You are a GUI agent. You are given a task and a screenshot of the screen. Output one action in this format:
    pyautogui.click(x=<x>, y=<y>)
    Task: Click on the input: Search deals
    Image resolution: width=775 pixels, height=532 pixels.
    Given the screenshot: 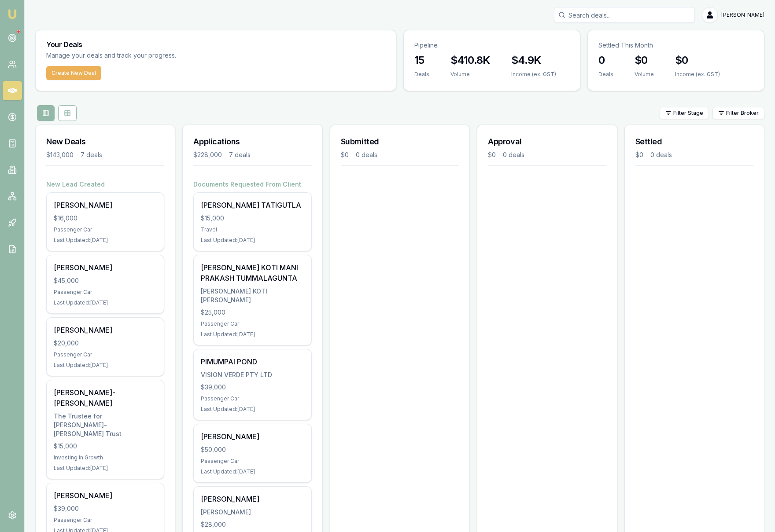 What is the action you would take?
    pyautogui.click(x=624, y=15)
    